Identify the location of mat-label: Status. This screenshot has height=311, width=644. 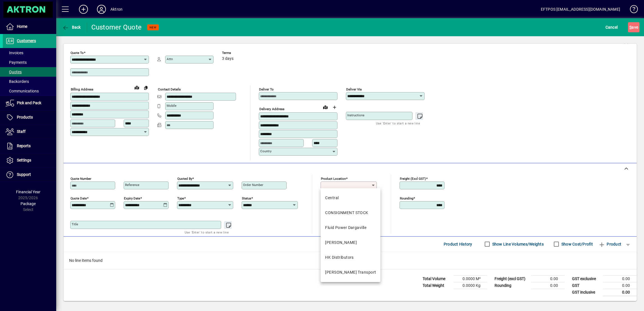
(246, 198).